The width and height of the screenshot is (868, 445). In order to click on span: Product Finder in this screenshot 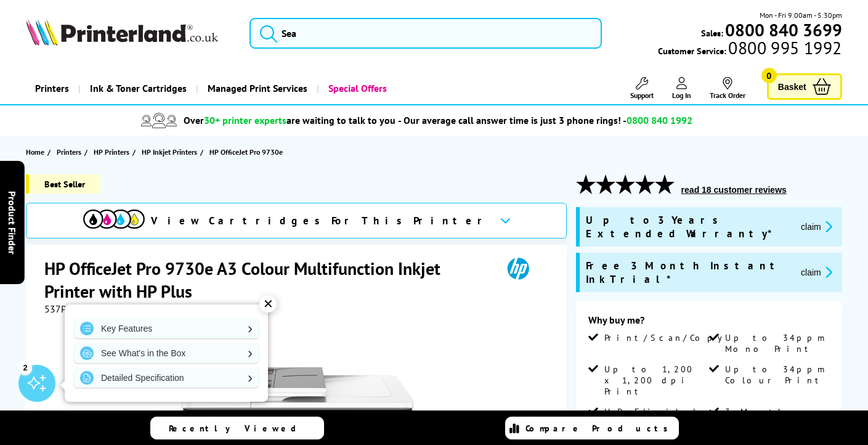, I will do `click(13, 223)`.